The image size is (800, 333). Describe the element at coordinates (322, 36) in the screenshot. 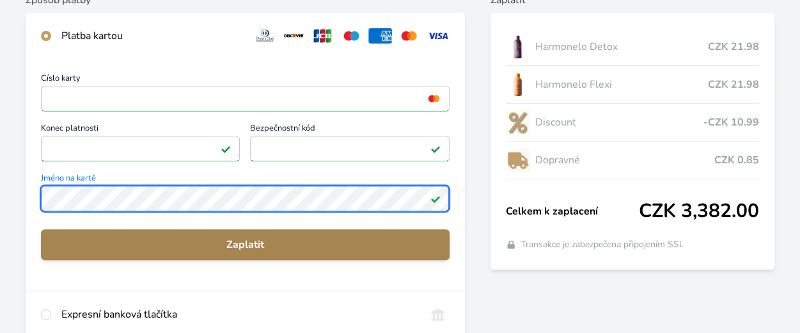

I see `img: jcb.svg` at that location.